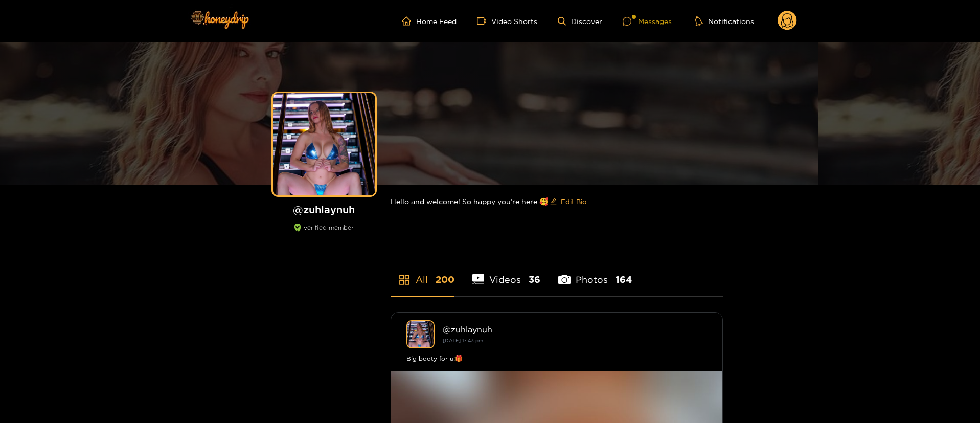  I want to click on li: All, so click(423, 273).